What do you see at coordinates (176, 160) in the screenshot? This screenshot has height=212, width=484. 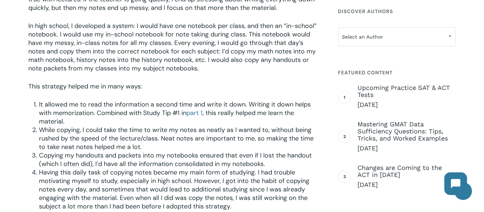 I see `span: Copying my handouts and packets into my notebooks ensured that even if I lost the handout (which ...` at bounding box center [176, 160].